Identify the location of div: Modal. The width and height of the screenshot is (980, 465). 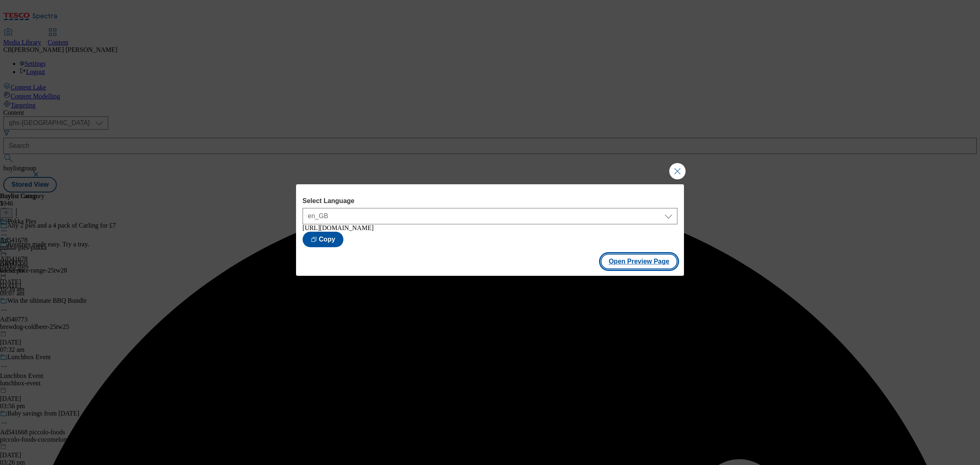
(490, 230).